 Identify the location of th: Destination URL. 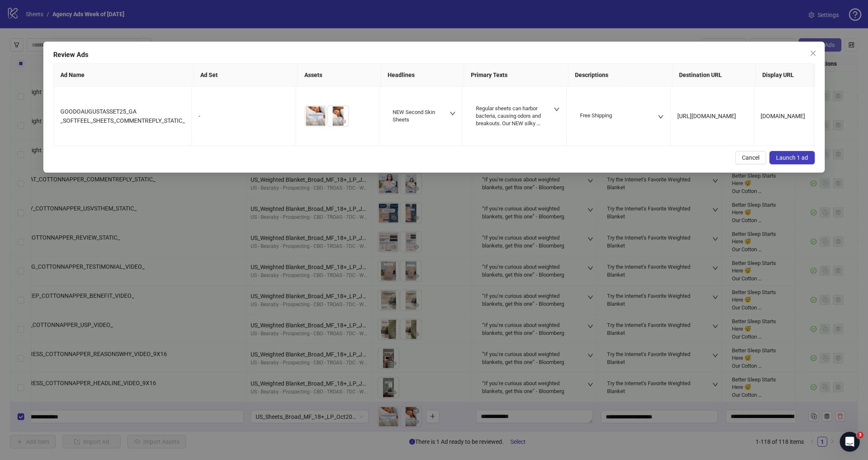
(714, 75).